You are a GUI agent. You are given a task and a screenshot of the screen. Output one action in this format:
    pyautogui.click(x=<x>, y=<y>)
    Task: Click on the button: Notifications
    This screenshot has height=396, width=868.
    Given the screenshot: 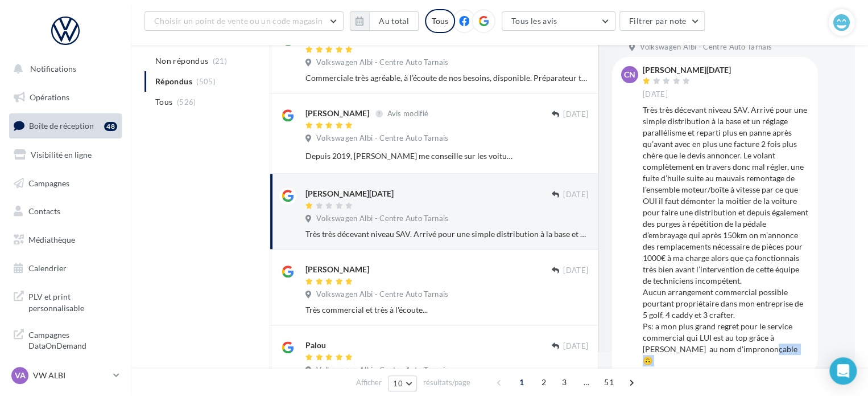 What is the action you would take?
    pyautogui.click(x=63, y=69)
    